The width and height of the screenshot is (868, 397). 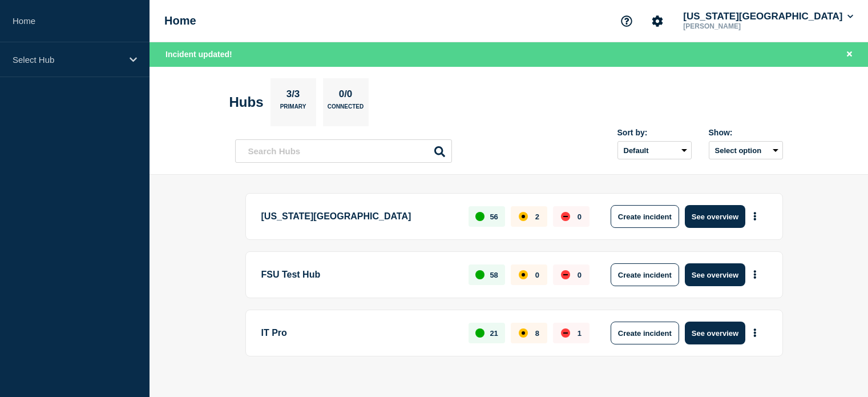 I want to click on button: Account settings, so click(x=657, y=21).